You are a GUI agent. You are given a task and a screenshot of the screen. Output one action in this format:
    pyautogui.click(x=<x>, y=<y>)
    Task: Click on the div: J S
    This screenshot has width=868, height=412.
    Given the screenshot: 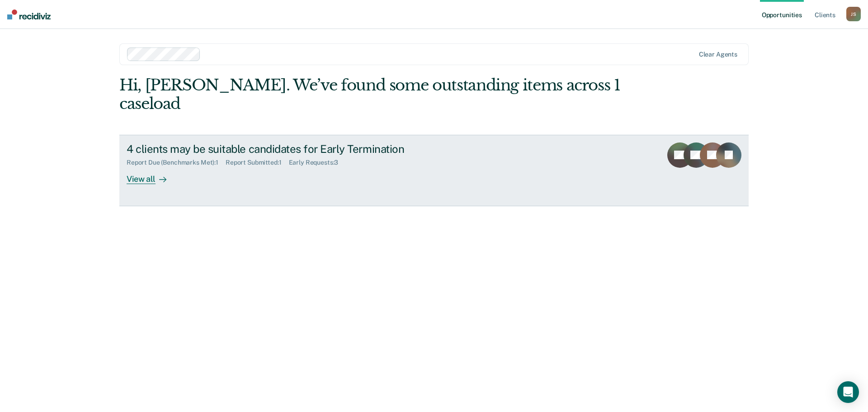 What is the action you would take?
    pyautogui.click(x=853, y=14)
    